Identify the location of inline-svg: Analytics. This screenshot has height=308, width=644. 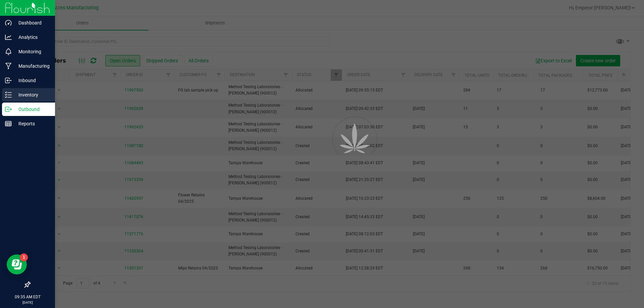
(9, 38).